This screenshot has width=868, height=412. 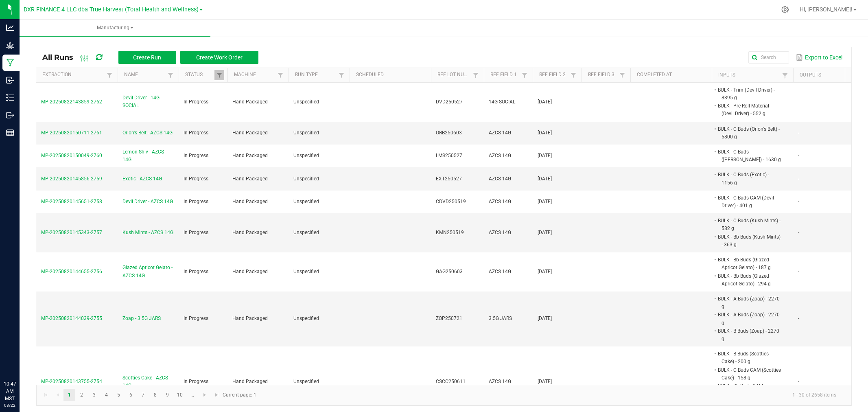 I want to click on inline-svg: Reports, so click(x=10, y=133).